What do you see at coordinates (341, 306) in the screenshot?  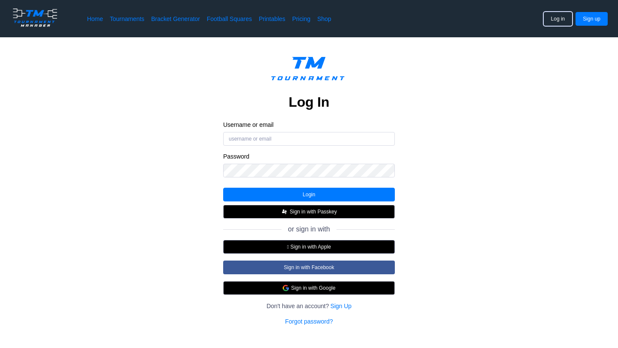 I see `a: Sign Up` at bounding box center [341, 306].